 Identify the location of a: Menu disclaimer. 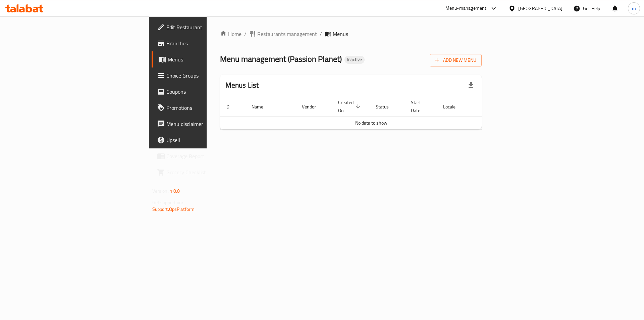
(204, 124).